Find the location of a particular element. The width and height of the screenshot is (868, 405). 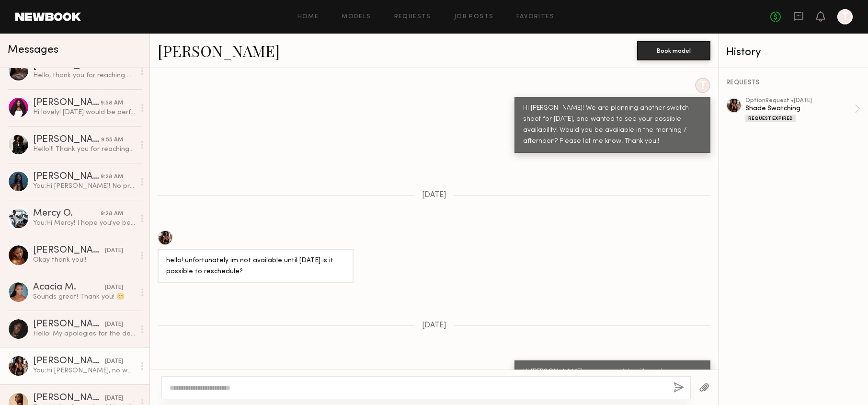

div: Acacia M. is located at coordinates (69, 288).